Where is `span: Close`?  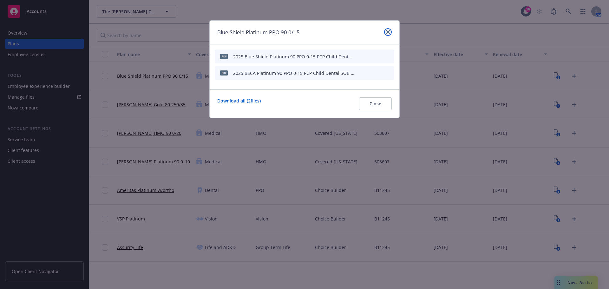 span: Close is located at coordinates (375, 103).